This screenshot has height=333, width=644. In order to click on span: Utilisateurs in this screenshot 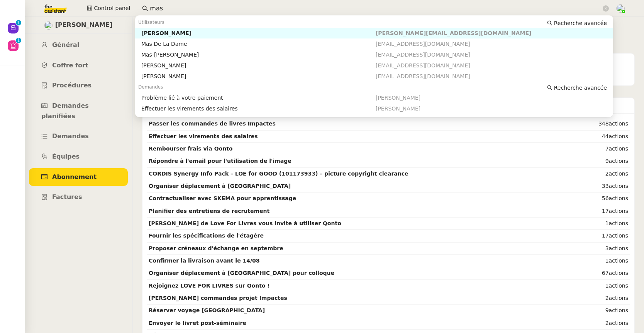, I will do `click(152, 22)`.